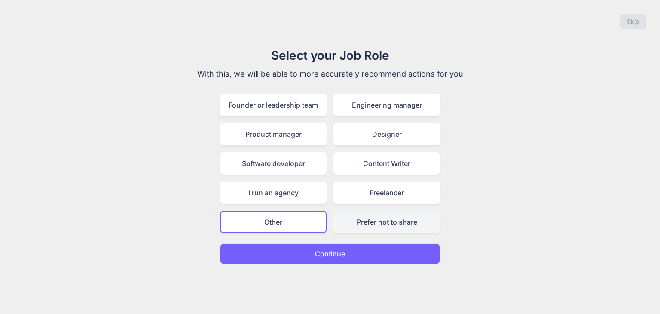 The height and width of the screenshot is (314, 660). What do you see at coordinates (387, 163) in the screenshot?
I see `div: Content Writer` at bounding box center [387, 163].